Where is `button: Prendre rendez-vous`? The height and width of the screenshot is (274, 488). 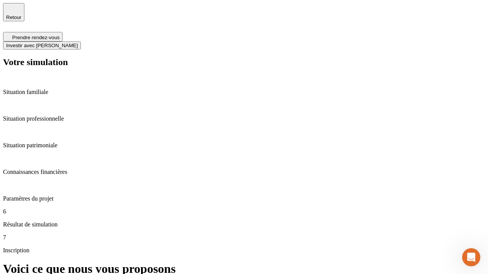
button: Prendre rendez-vous is located at coordinates (33, 37).